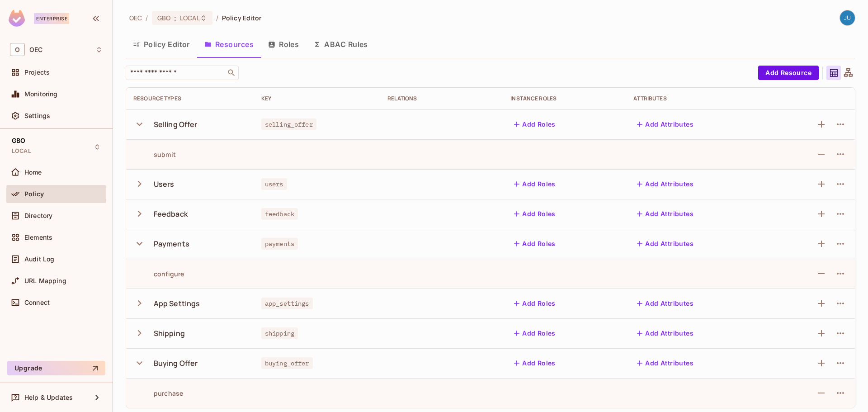 Image resolution: width=868 pixels, height=412 pixels. I want to click on span: Policy, so click(34, 194).